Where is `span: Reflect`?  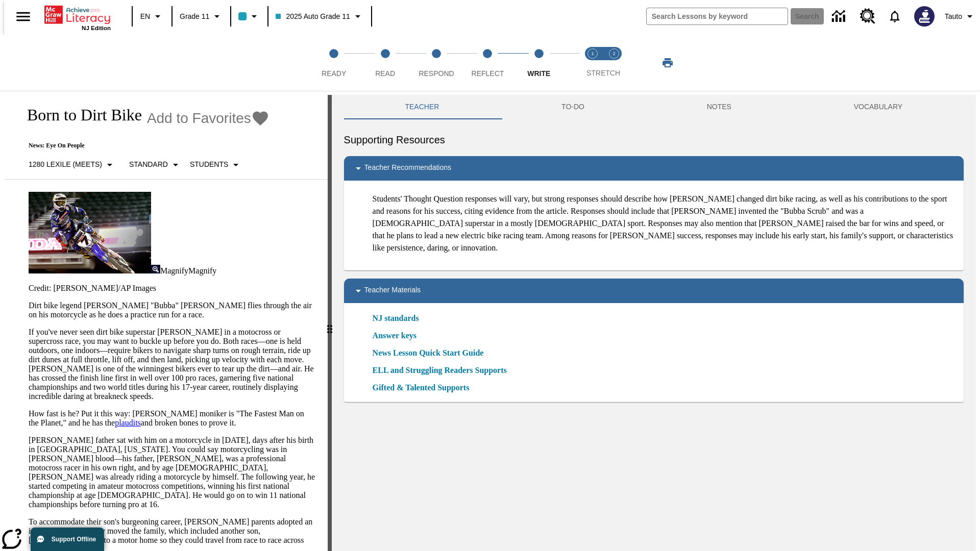
span: Reflect is located at coordinates (488, 74).